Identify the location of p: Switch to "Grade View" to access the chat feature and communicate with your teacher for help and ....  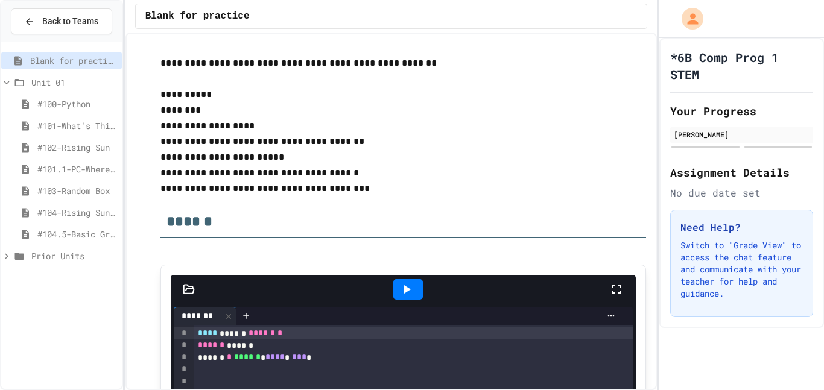
(741, 270).